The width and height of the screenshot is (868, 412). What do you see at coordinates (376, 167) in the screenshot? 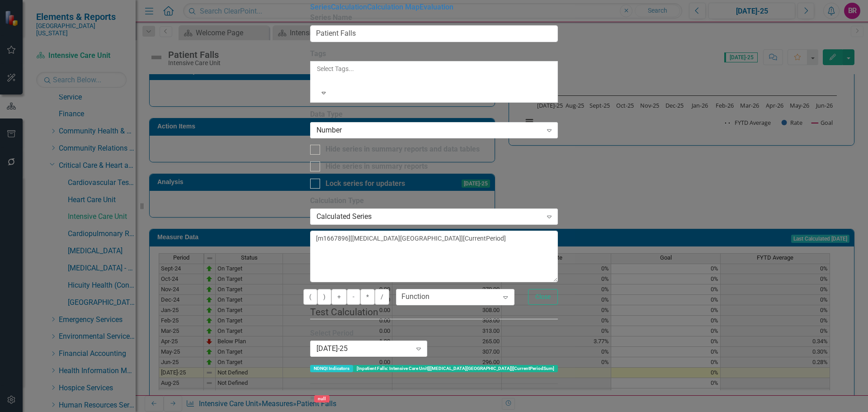
I see `div: Hide series in summary reports` at bounding box center [376, 167].